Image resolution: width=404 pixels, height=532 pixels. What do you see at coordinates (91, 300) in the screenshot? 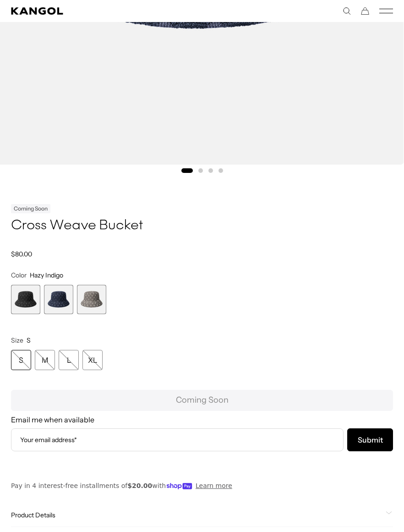
I see `div: 3 of 3` at bounding box center [91, 300].